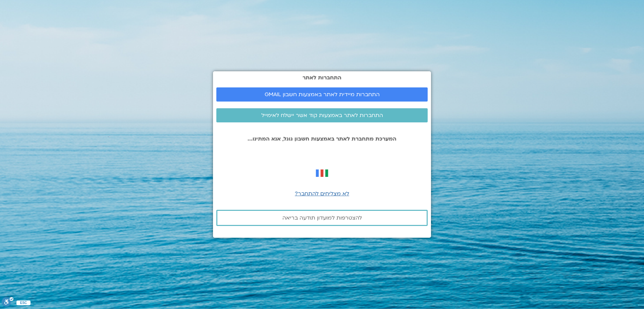 Image resolution: width=644 pixels, height=309 pixels. What do you see at coordinates (322, 115) in the screenshot?
I see `span: התחברות לאתר באמצעות קוד אשר יישלח לאימייל` at bounding box center [322, 115].